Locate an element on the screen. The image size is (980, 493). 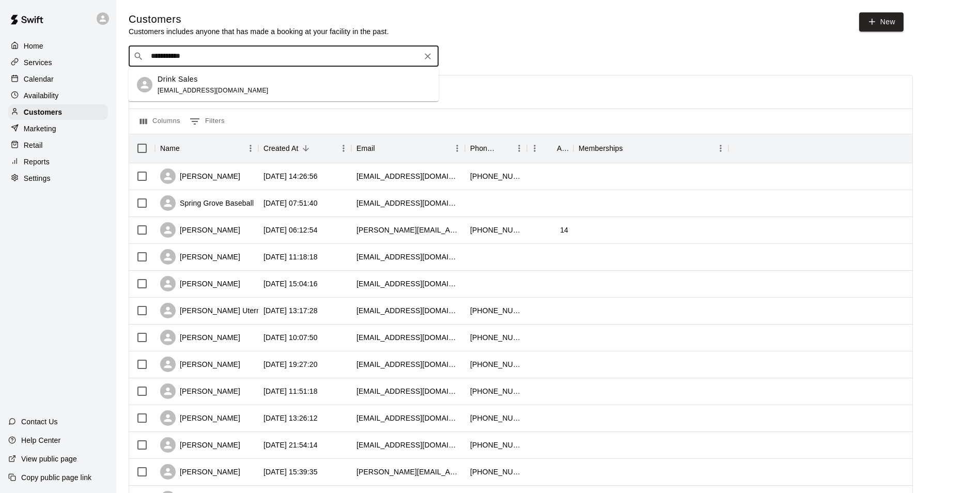
div: jessestank@gmail.com is located at coordinates (408, 284).